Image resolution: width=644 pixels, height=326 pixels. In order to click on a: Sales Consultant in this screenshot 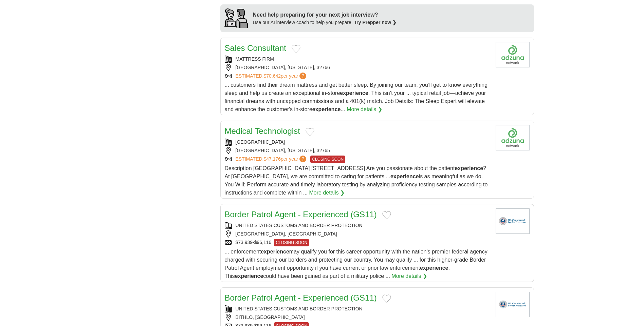, I will do `click(255, 48)`.